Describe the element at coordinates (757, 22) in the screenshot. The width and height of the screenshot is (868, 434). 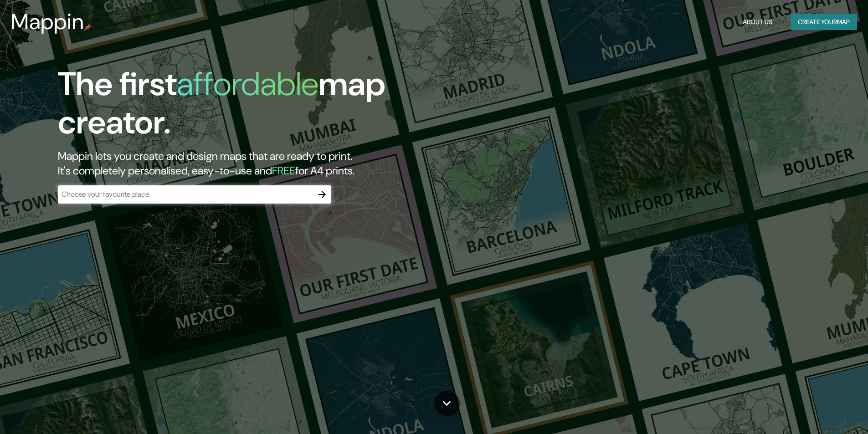
I see `button: About Us` at that location.